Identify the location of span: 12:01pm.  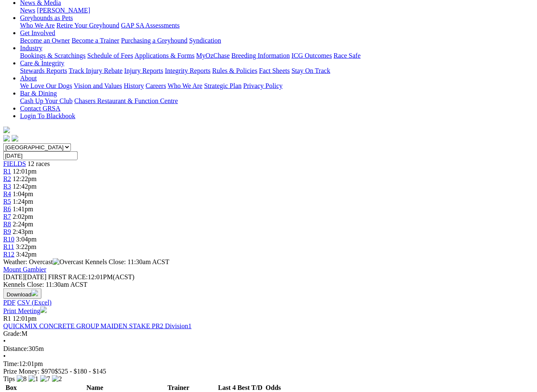
(25, 171).